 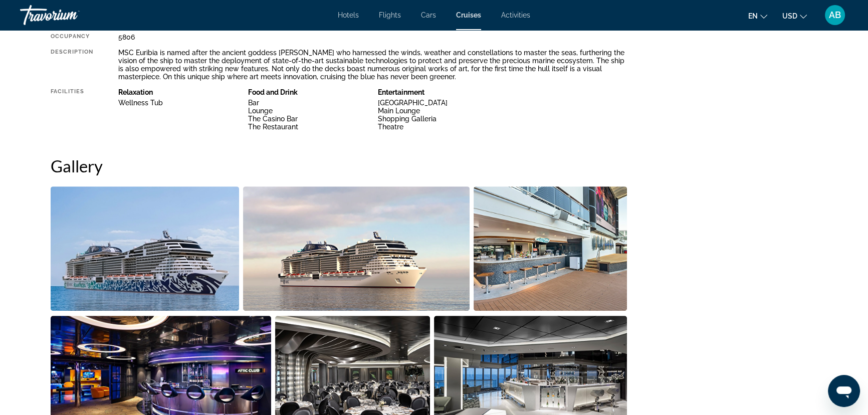 I want to click on li: Bar, so click(x=308, y=103).